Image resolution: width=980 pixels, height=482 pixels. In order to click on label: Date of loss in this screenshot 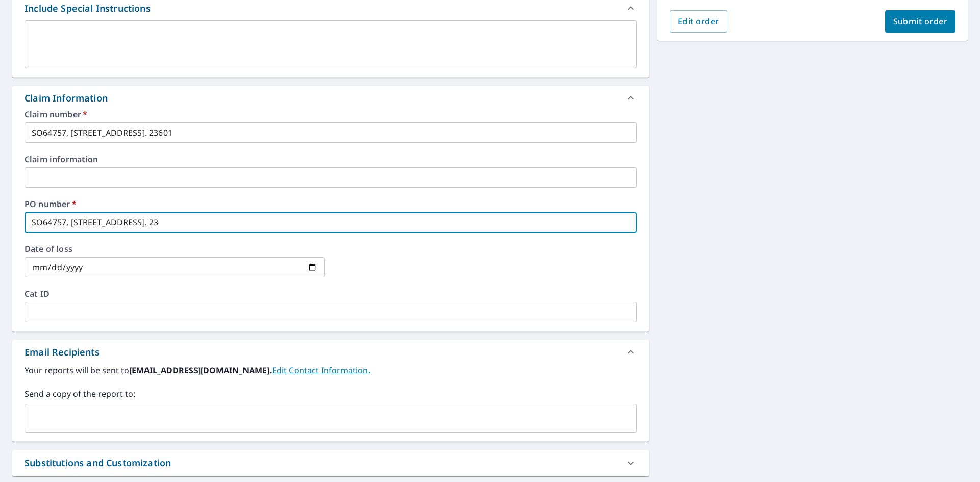, I will do `click(175, 249)`.